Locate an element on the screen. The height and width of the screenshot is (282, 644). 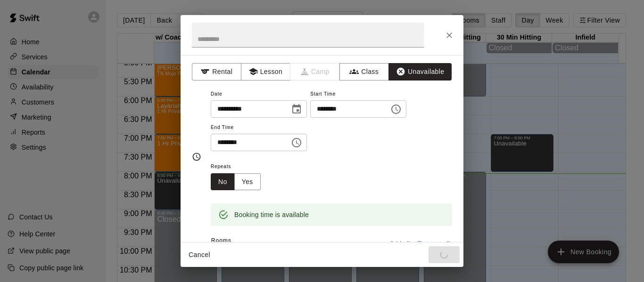
button: Close is located at coordinates (449, 35).